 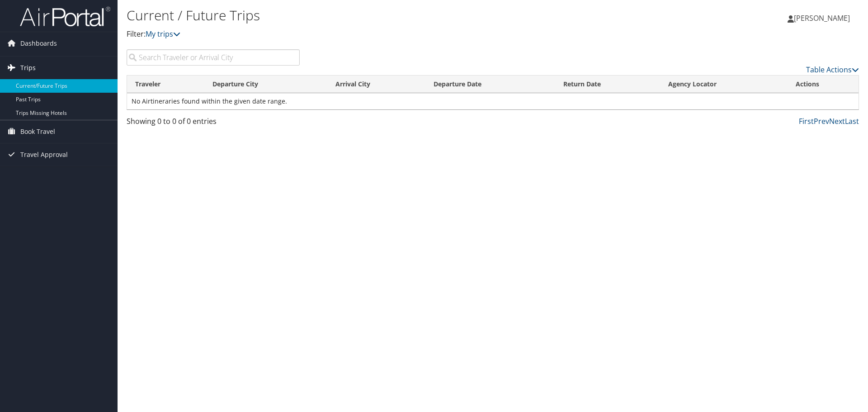 What do you see at coordinates (213, 124) in the screenshot?
I see `div: Showing 0 to 0 of 0 entries` at bounding box center [213, 124].